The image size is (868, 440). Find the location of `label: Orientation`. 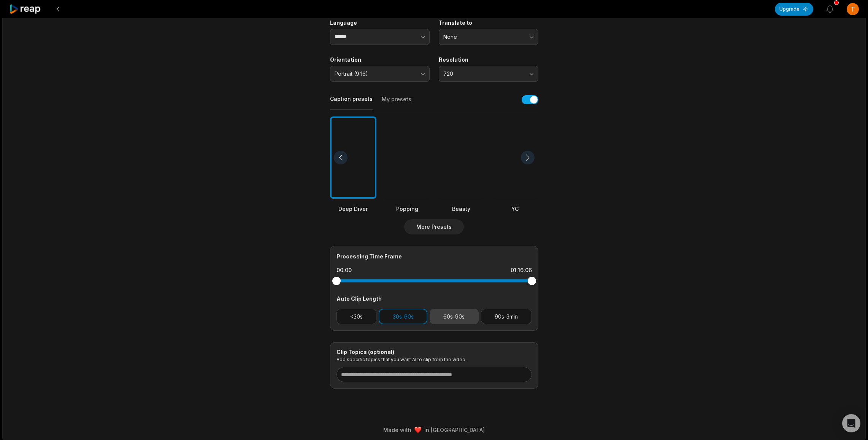

label: Orientation is located at coordinates (380, 60).